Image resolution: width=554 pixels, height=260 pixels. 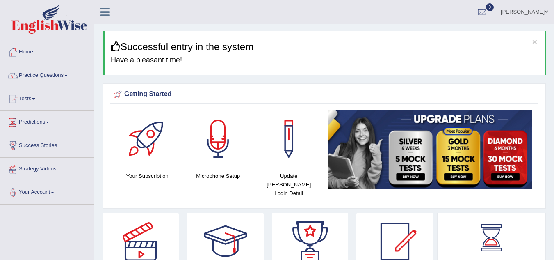 What do you see at coordinates (47, 168) in the screenshot?
I see `a: Strategy Videos` at bounding box center [47, 168].